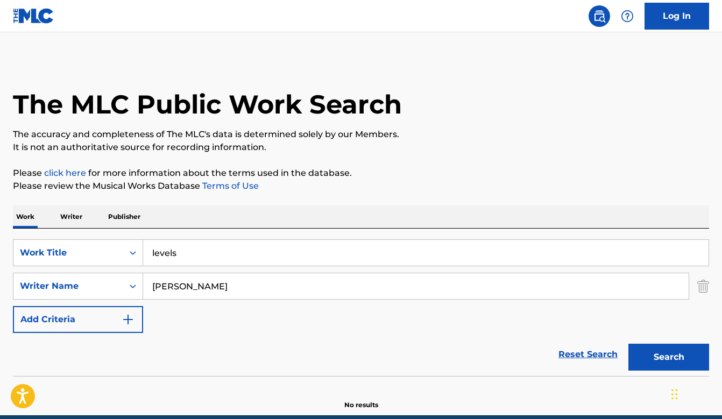  Describe the element at coordinates (361, 399) in the screenshot. I see `p: No results` at that location.